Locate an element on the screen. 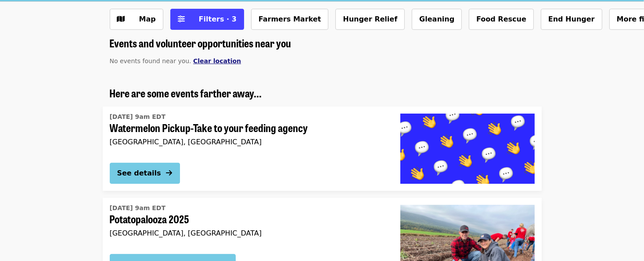 This screenshot has height=261, width=644. a: See details for "Watermelon Pickup-Take to your feeding agency" is located at coordinates (322, 148).